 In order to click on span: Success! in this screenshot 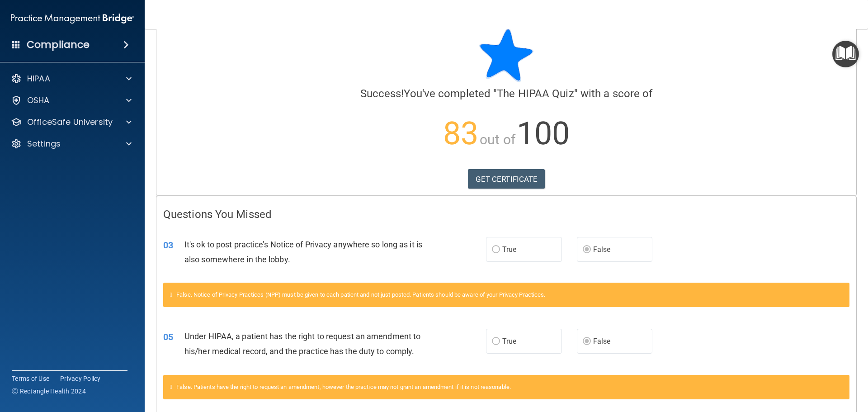, I will do `click(382, 94)`.